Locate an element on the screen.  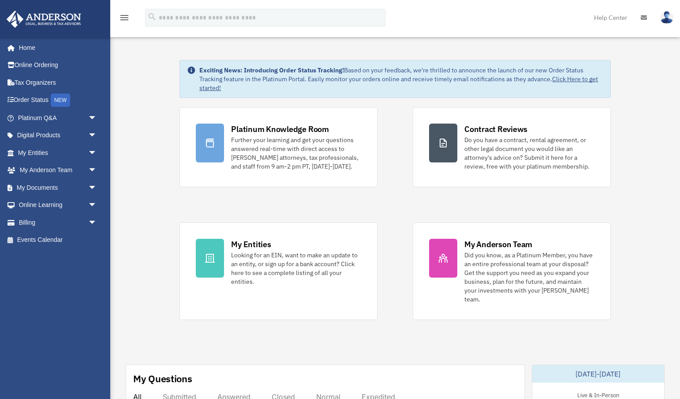
a: Platinum Knowledge Room Further your learning and get your questions answered real-time with dire... is located at coordinates (278, 147).